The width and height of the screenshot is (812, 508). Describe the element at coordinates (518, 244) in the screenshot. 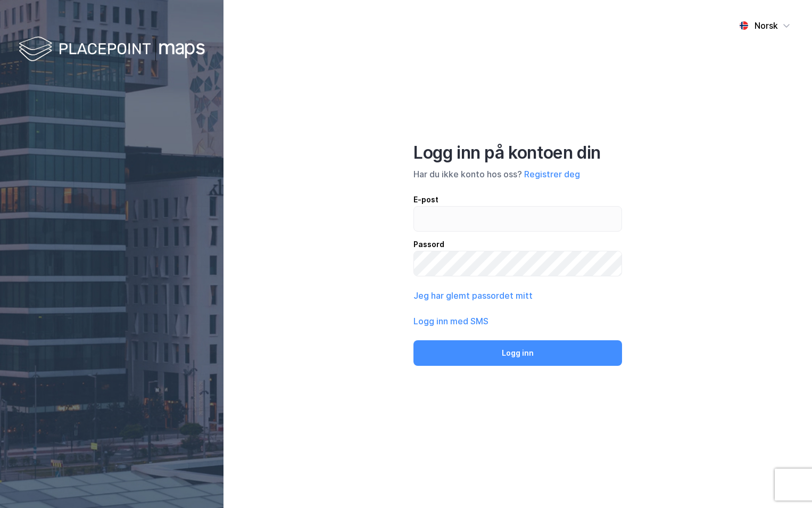

I see `div: Passord` at that location.